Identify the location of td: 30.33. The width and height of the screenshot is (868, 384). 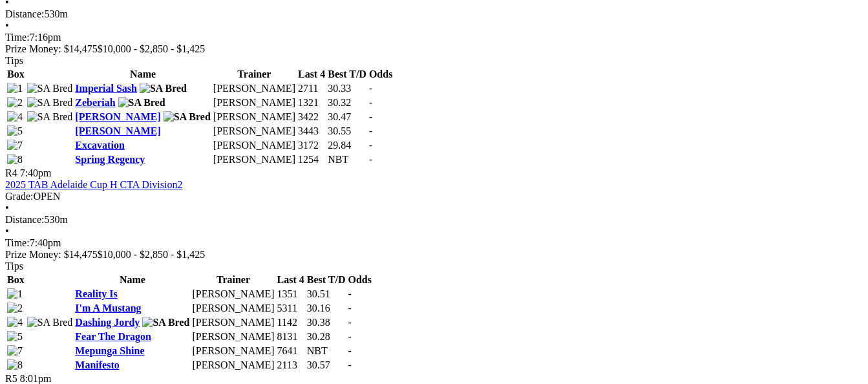
(347, 88).